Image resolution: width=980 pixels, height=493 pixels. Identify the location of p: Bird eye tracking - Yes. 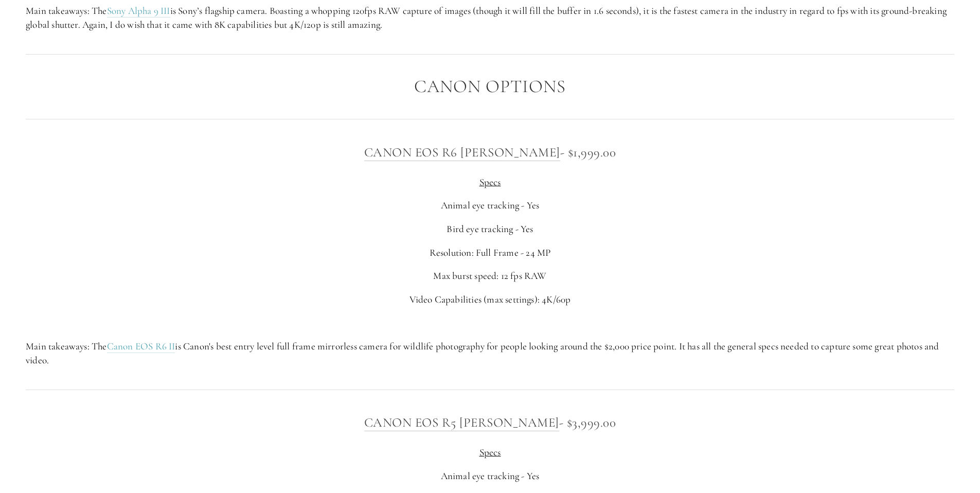
(490, 229).